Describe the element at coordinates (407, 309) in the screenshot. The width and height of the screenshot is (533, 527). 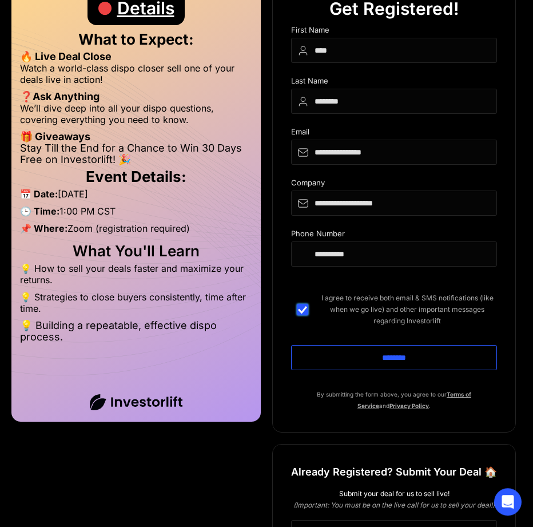
I see `span: I agree to receive both email & SMS notifications (like when we go live) and other important mess...` at that location.